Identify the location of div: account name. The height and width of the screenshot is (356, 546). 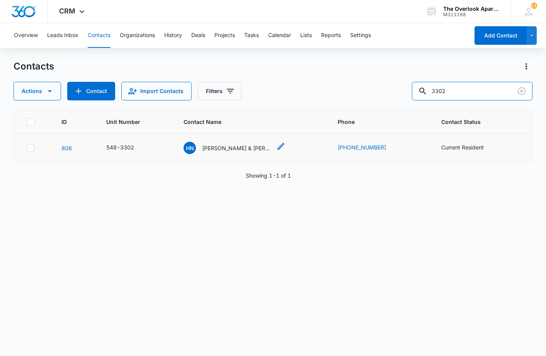
(471, 9).